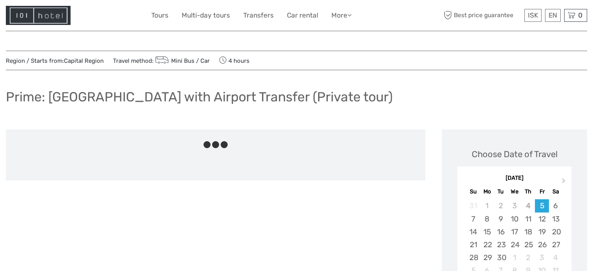 The height and width of the screenshot is (271, 593). I want to click on a: Multi-day tours, so click(206, 15).